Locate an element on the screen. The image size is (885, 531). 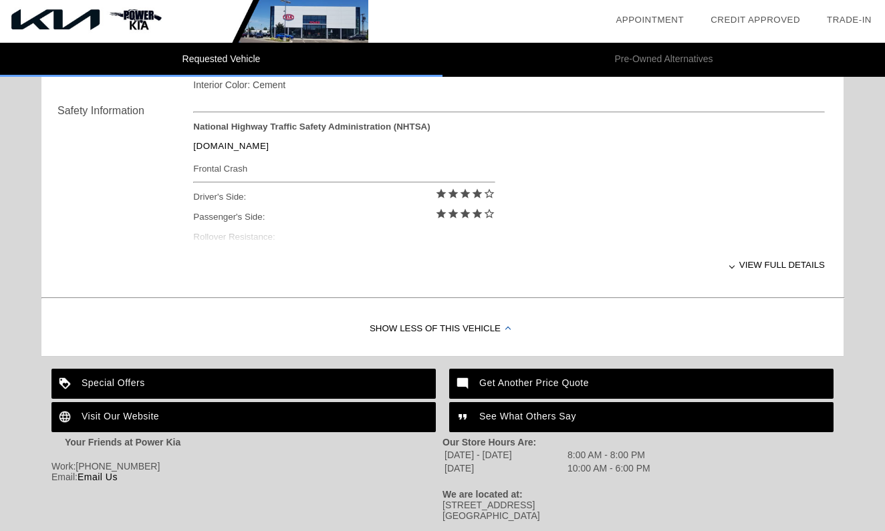
a: Special Offers is located at coordinates (243, 384).